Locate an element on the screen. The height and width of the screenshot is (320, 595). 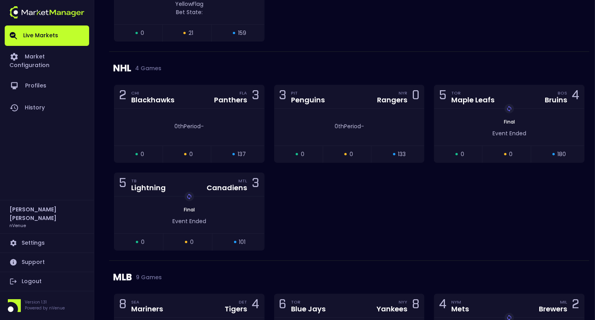
div: Tigers is located at coordinates (236, 309).